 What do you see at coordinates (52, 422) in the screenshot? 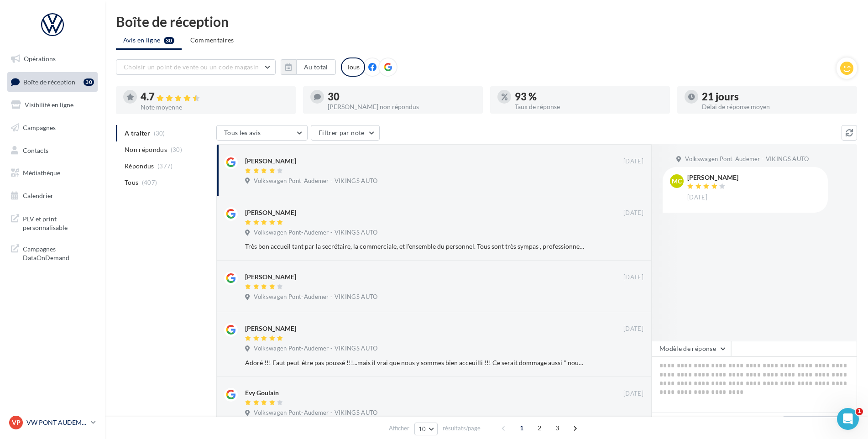
I see `a: VP VW PONT AUDEMER` at bounding box center [52, 422].